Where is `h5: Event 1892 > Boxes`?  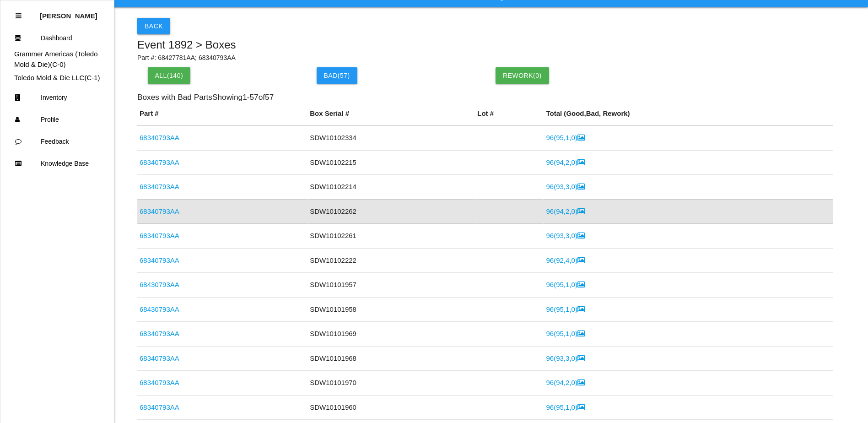
h5: Event 1892 > Boxes is located at coordinates (485, 45).